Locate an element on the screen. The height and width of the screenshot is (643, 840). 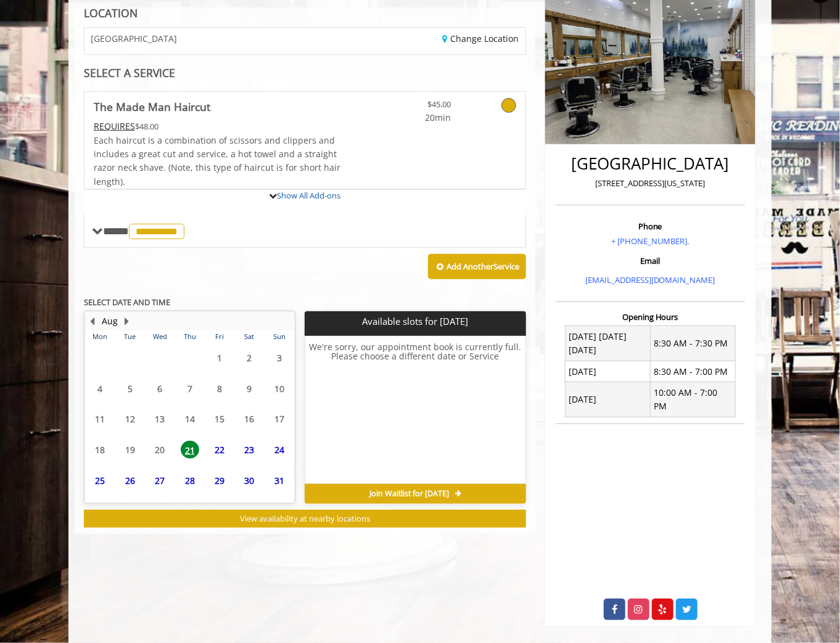
span: 29 is located at coordinates (219, 480).